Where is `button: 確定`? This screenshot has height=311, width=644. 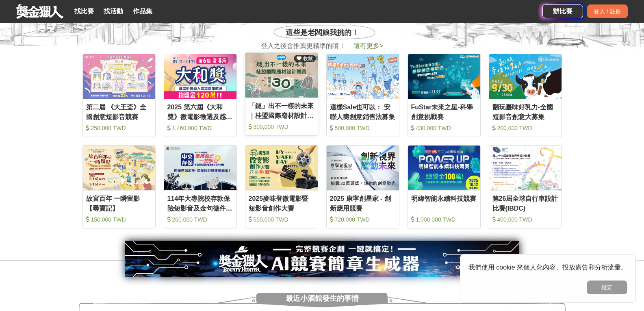
button: 確定 is located at coordinates (607, 288).